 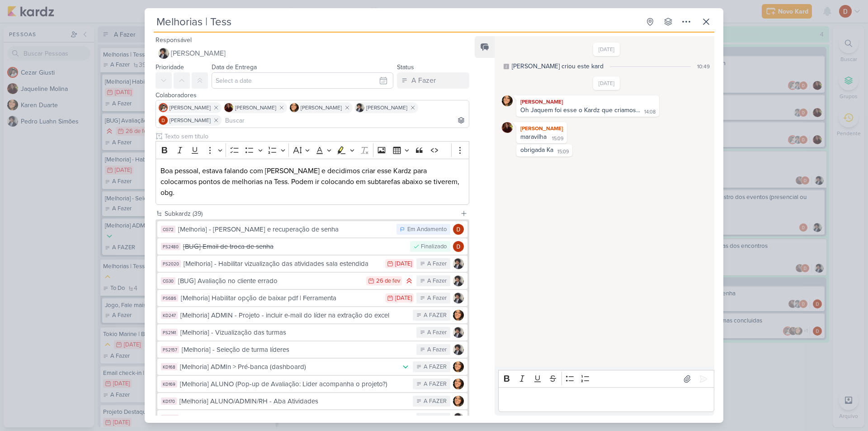 What do you see at coordinates (536, 150) in the screenshot?
I see `div: obrigada Ka` at bounding box center [536, 150].